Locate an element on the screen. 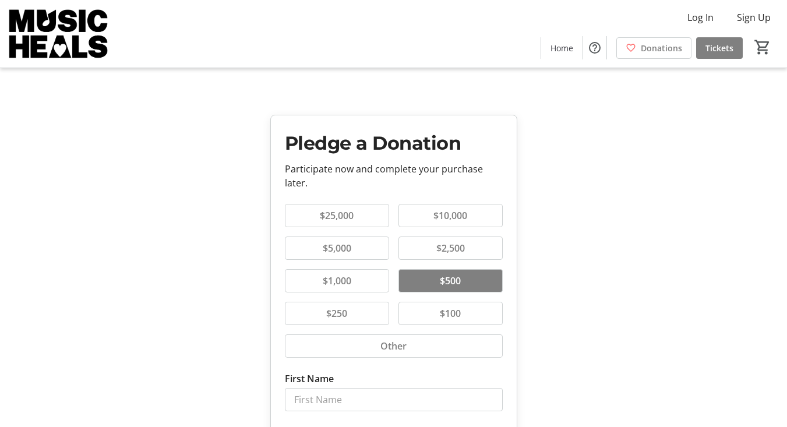 The width and height of the screenshot is (787, 427). label: First Name is located at coordinates (309, 379).